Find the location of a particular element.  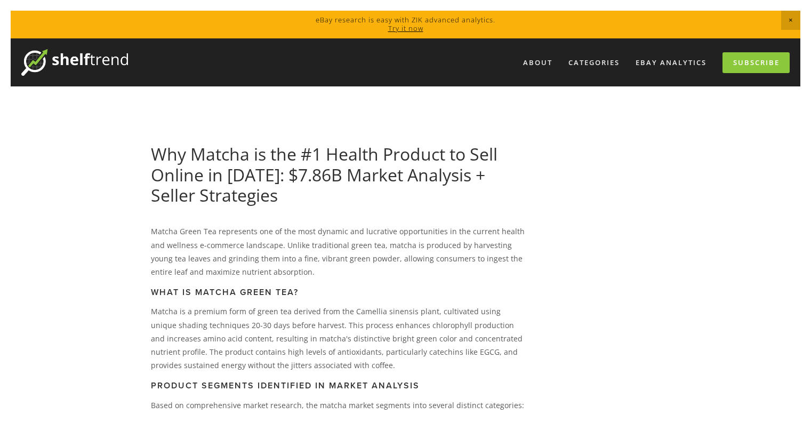

h3: Product Segments Identified in Market Analysis is located at coordinates (338, 385).